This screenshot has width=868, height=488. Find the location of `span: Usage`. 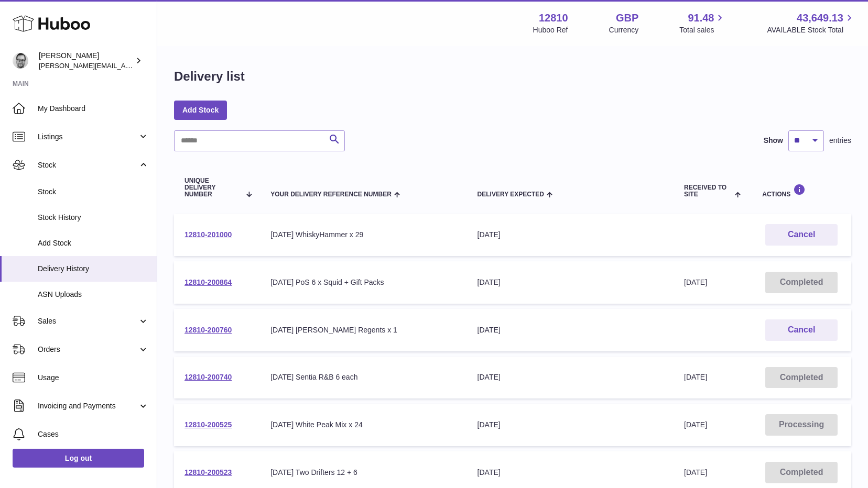

span: Usage is located at coordinates (93, 378).